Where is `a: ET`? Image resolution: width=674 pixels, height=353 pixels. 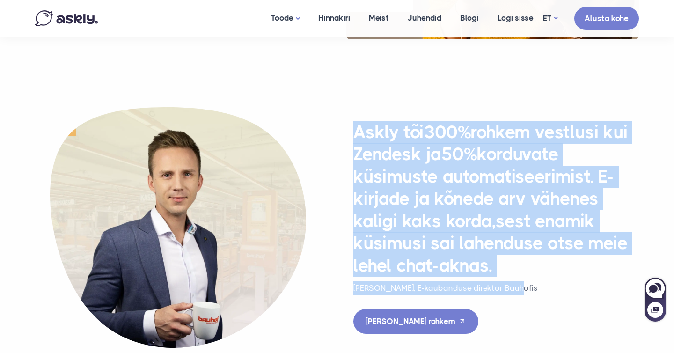 a: ET is located at coordinates (550, 18).